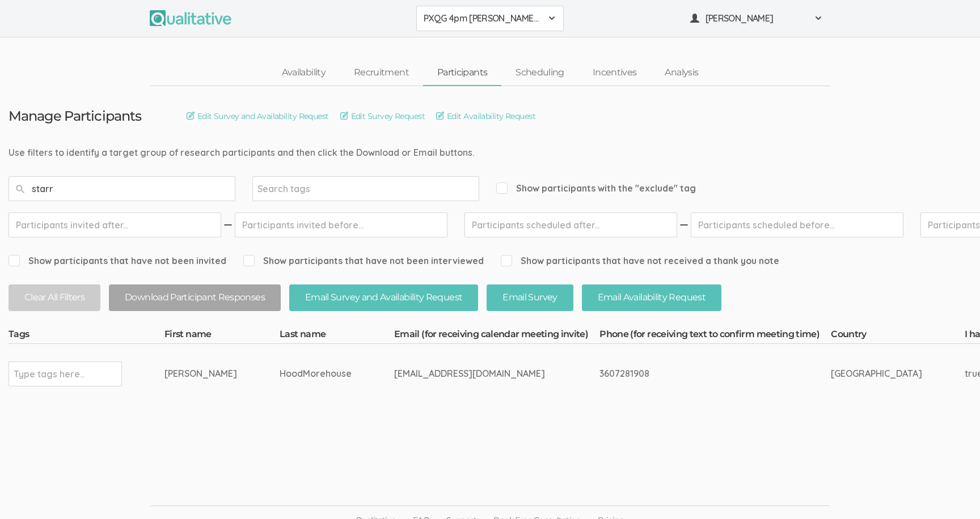 The width and height of the screenshot is (980, 519). I want to click on button: Email Survey and Availability Request, so click(383, 298).